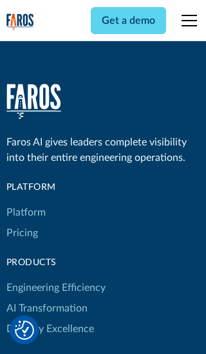  Describe the element at coordinates (26, 213) in the screenshot. I see `a: Platform` at that location.